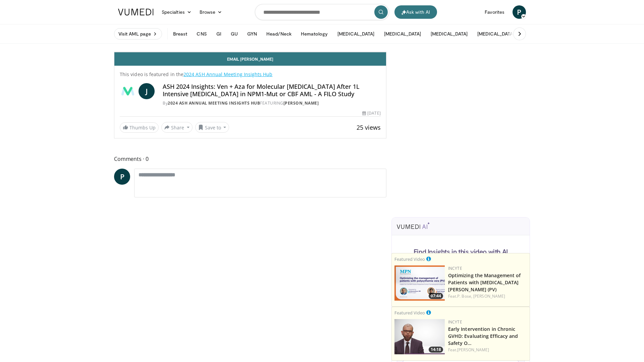 The height and width of the screenshot is (362, 644). Describe the element at coordinates (128, 91) in the screenshot. I see `img: 2024 ASH Annual Meeting Insights Hub` at that location.